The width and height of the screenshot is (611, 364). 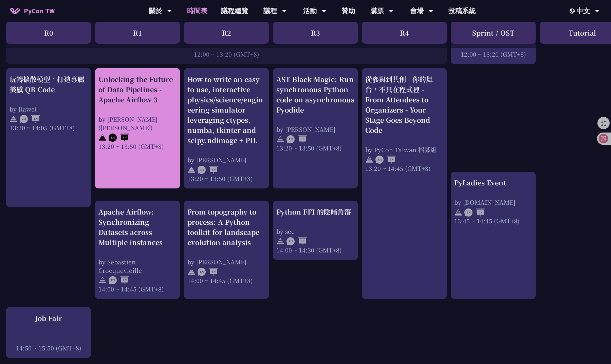 What do you see at coordinates (226, 110) in the screenshot?
I see `div: How to write an easy to use, interactive physics/science/engineering simulator leveraging ctypes,...` at bounding box center [226, 110].